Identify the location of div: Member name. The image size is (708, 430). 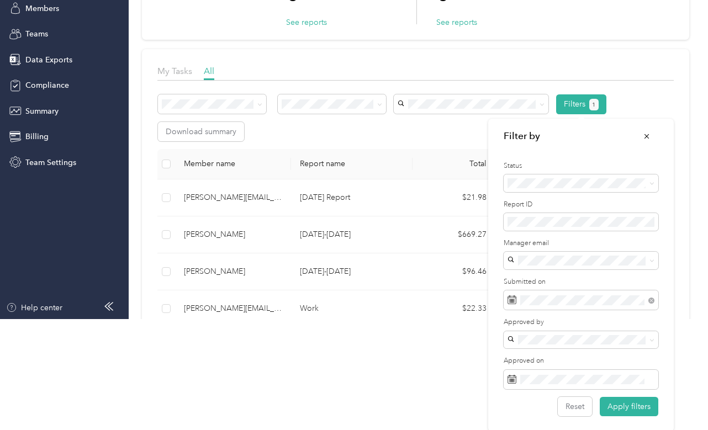
(233, 163).